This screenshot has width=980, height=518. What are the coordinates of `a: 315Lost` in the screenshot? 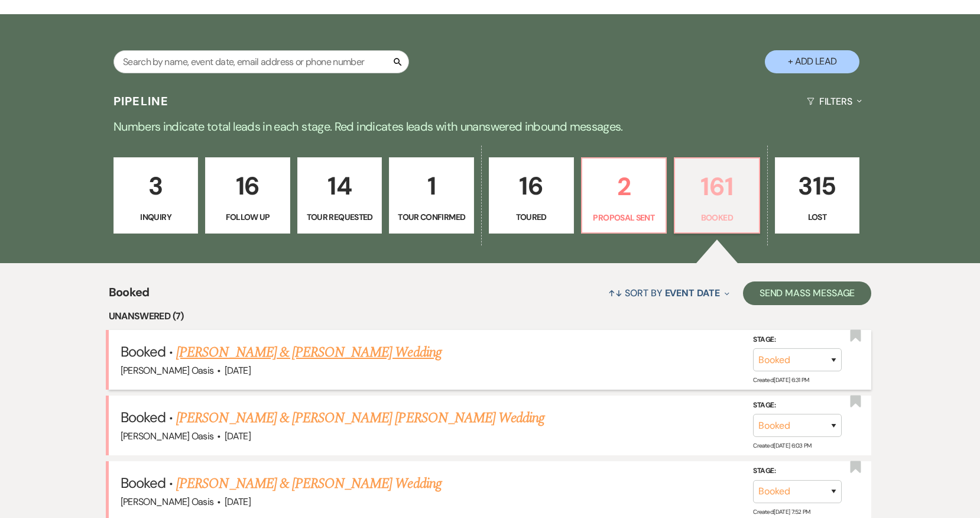 It's located at (817, 195).